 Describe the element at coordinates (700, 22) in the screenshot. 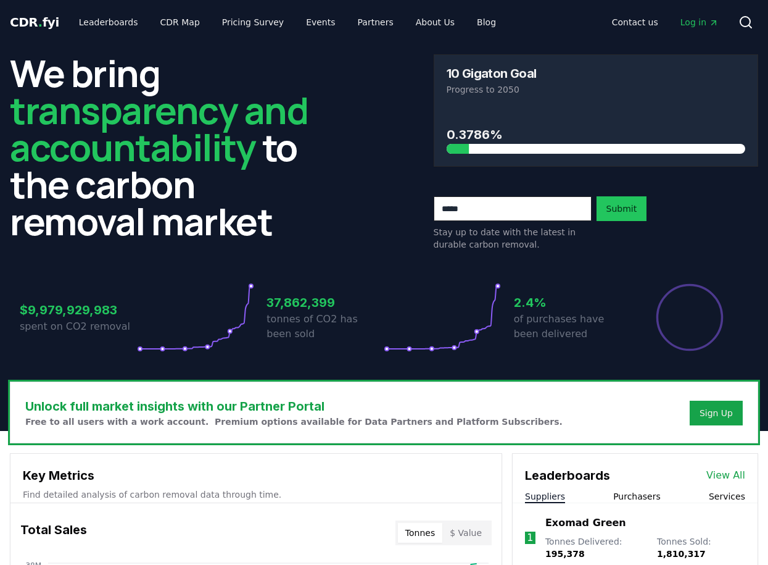

I see `span: Log in` at that location.